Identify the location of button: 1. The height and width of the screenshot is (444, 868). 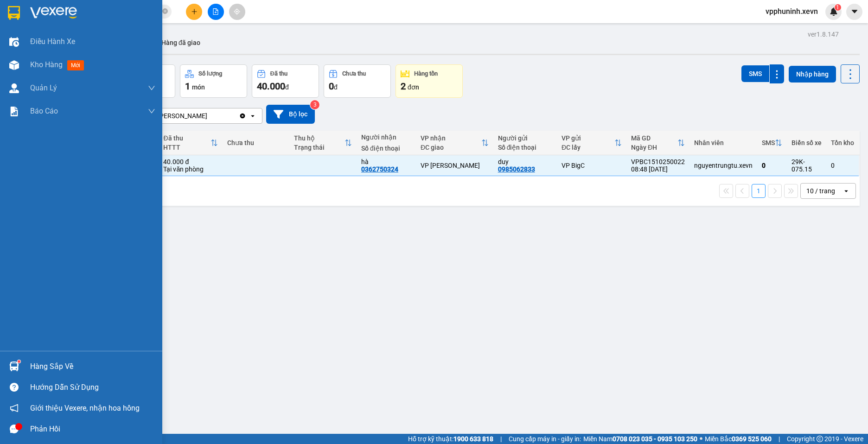
(759, 191).